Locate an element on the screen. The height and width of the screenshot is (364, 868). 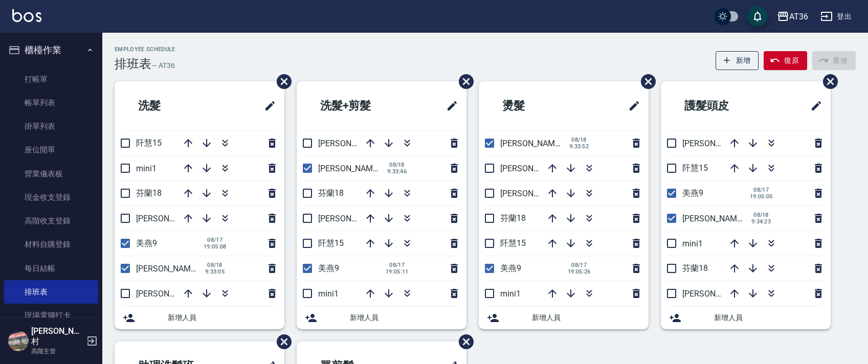
p: 高階主管 is located at coordinates (57, 351).